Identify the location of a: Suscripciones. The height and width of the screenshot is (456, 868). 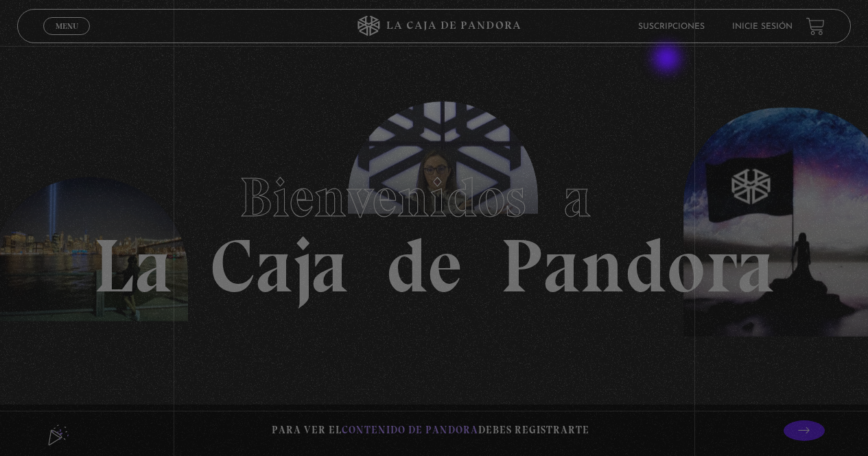
(671, 27).